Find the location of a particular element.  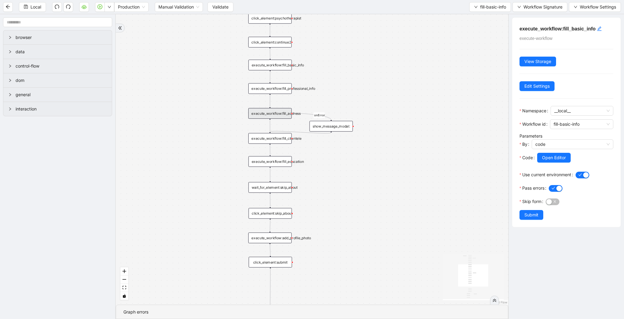

span: edit is located at coordinates (599, 29).